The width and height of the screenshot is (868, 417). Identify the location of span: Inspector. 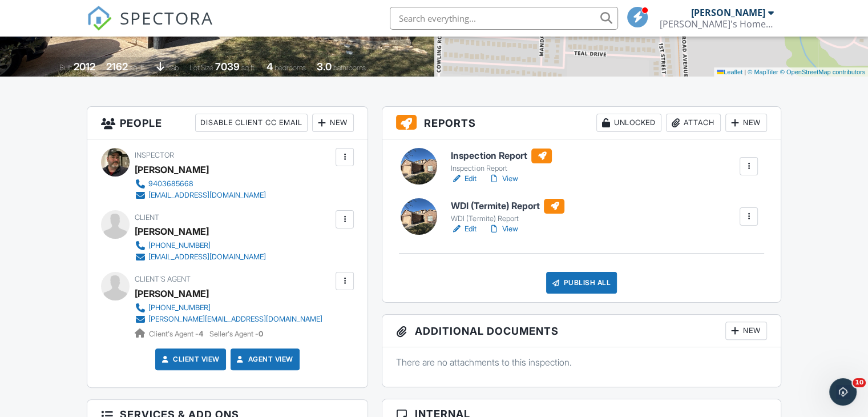
(154, 155).